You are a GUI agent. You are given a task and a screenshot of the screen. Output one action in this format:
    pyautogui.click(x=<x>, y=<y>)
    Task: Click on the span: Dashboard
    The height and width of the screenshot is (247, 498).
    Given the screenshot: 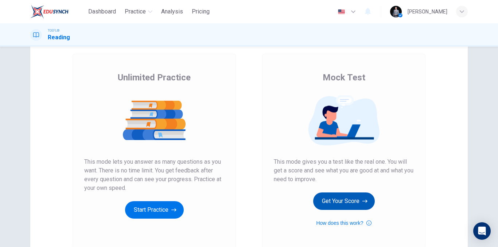 What is the action you would take?
    pyautogui.click(x=102, y=12)
    